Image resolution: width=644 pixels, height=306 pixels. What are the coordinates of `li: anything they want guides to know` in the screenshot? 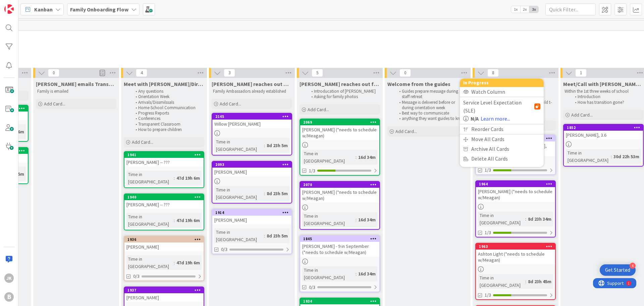 It's located at (431, 118).